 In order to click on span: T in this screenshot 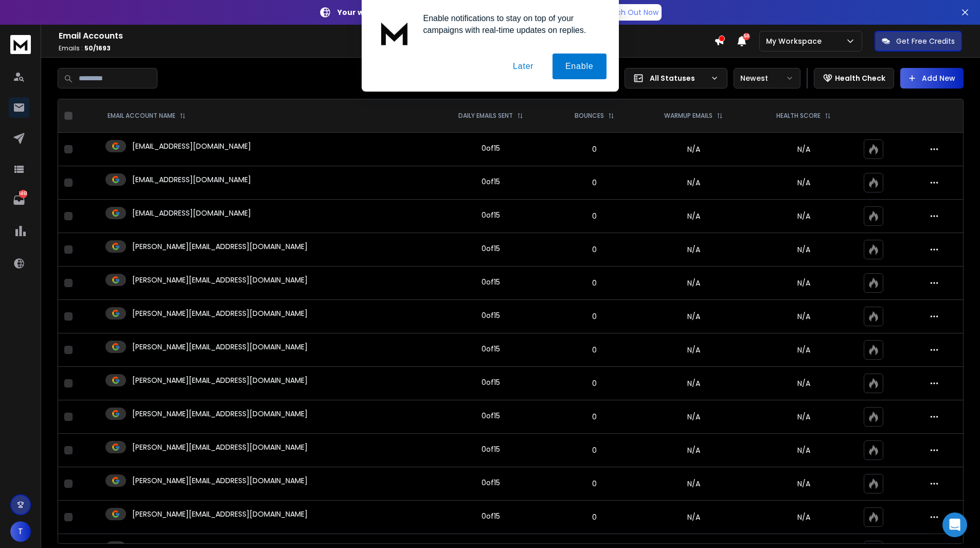, I will do `click(21, 532)`.